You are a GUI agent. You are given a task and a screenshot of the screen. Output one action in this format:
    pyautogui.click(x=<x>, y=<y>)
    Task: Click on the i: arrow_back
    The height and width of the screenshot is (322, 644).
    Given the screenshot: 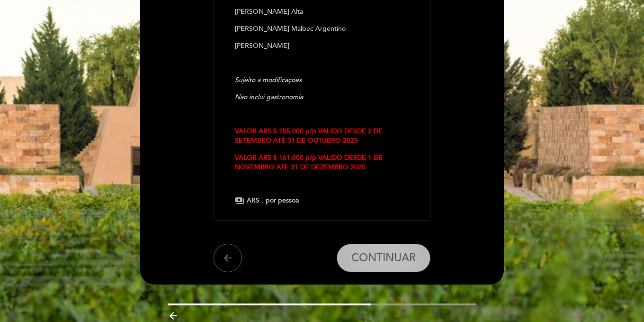 What is the action you would take?
    pyautogui.click(x=228, y=258)
    